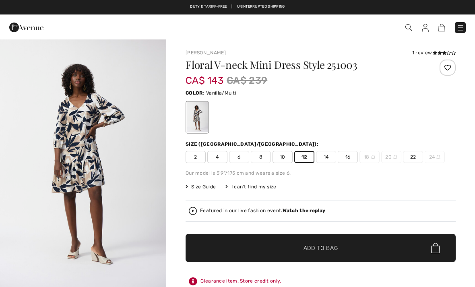 The height and width of the screenshot is (287, 475). What do you see at coordinates (304, 157) in the screenshot?
I see `span: 12` at bounding box center [304, 157].